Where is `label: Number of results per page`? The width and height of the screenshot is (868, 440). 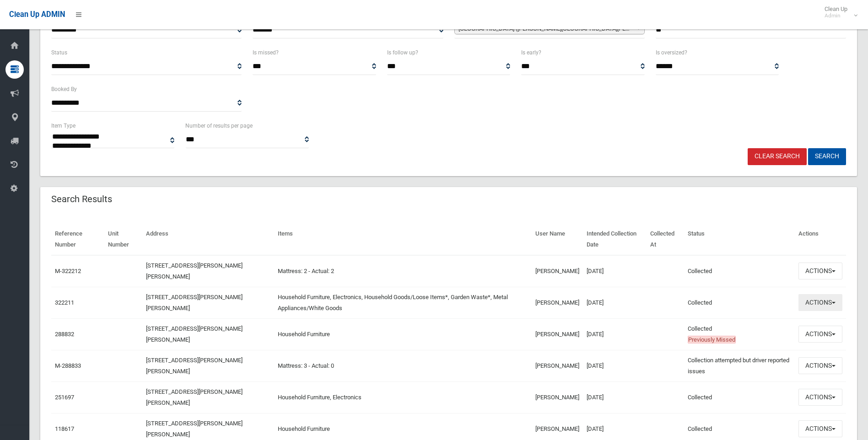
label: Number of results per page is located at coordinates (219, 126).